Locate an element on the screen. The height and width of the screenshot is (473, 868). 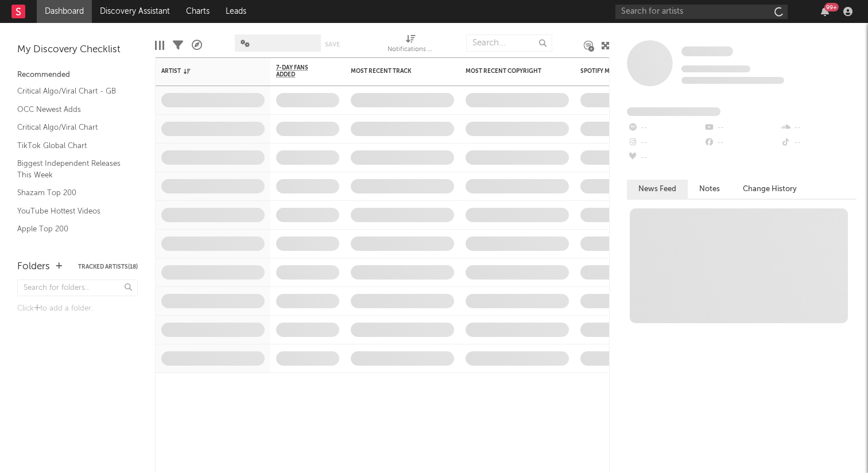
a: YouTube Hottest Videos is located at coordinates (72, 211).